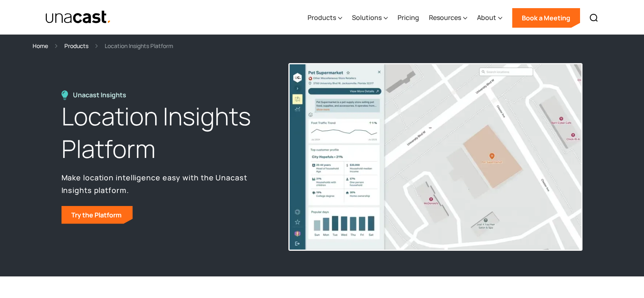  Describe the element at coordinates (139, 46) in the screenshot. I see `div: Location Insights Platform` at that location.